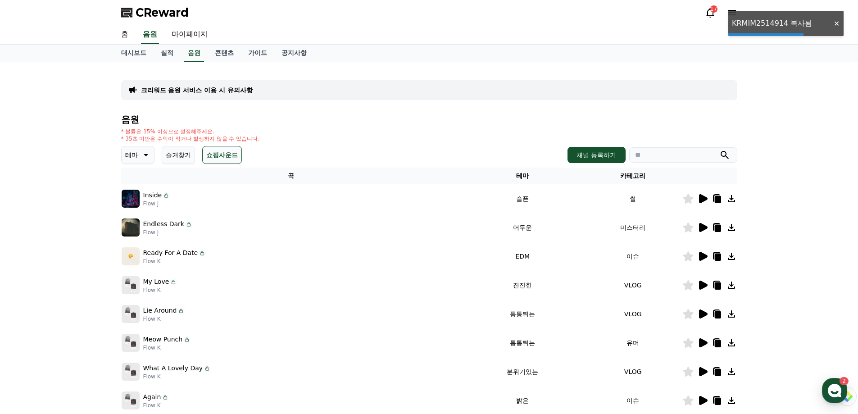  I want to click on p: * 볼륨은 15% 이상으로 설정해주세요., so click(190, 131).